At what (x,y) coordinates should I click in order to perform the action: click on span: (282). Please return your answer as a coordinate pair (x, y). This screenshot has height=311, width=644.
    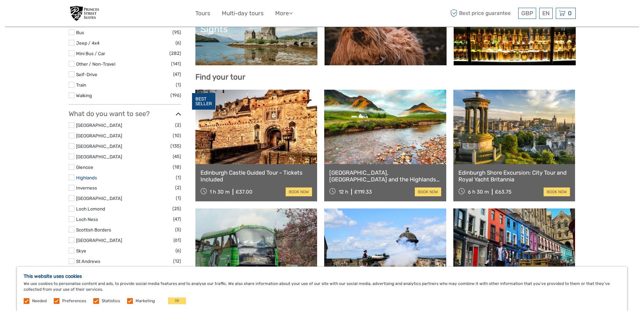
    Looking at the image, I should click on (175, 53).